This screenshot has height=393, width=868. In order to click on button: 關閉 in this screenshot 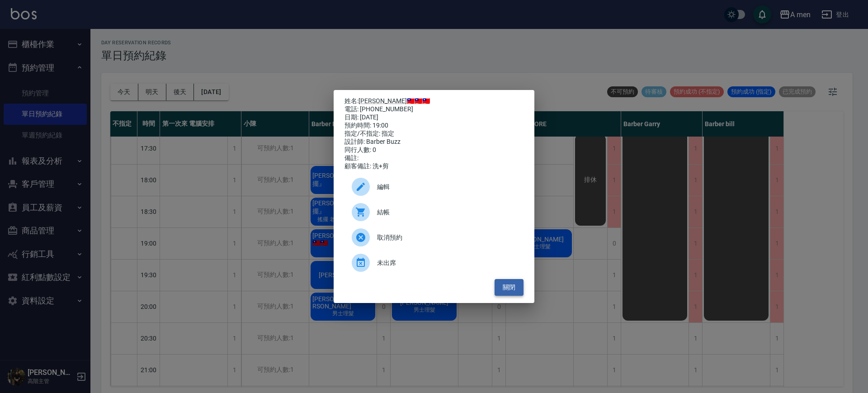, I will do `click(509, 287)`.